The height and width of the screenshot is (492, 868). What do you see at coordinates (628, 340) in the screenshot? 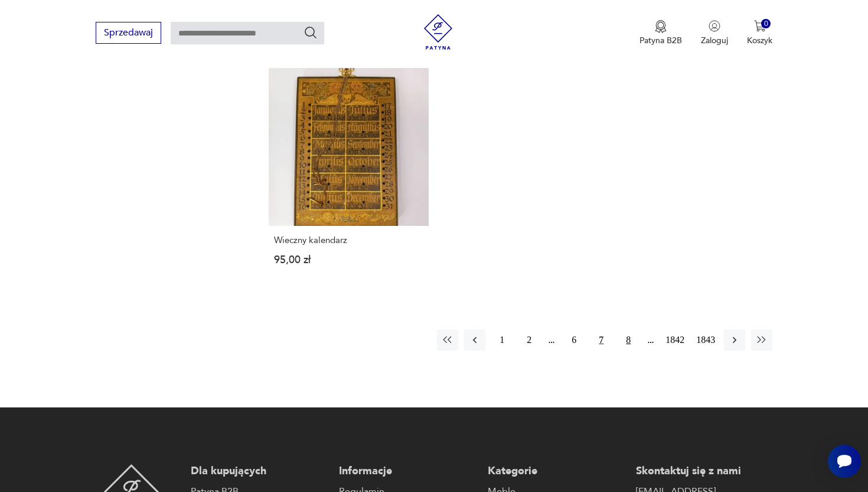
I see `button: 8` at bounding box center [628, 340].